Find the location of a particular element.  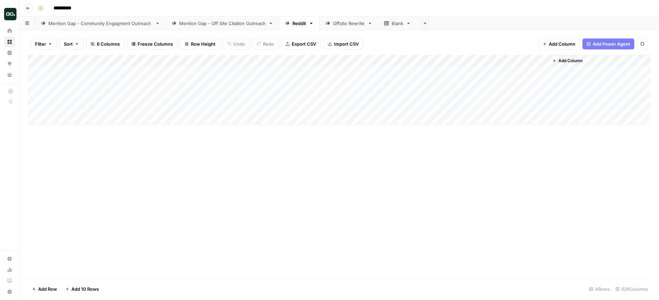

a: Blank is located at coordinates (398, 23).